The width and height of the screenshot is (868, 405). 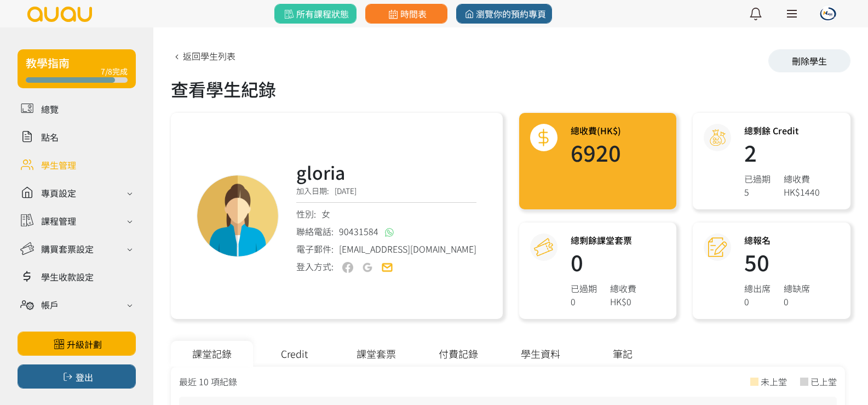 What do you see at coordinates (386, 172) in the screenshot?
I see `h3: gloria` at bounding box center [386, 172].